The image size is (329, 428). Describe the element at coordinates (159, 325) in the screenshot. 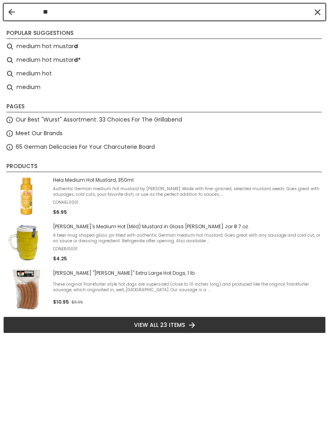

I see `span: View all 23 items` at that location.